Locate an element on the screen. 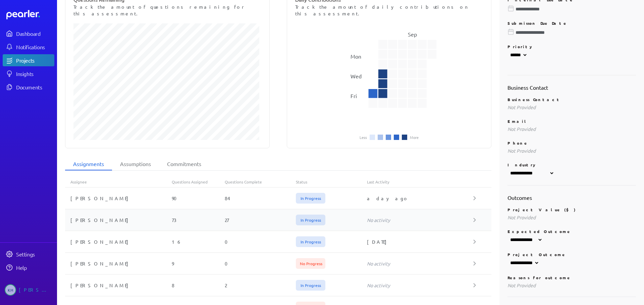 This screenshot has height=305, width=644. p: Business Contact is located at coordinates (572, 100).